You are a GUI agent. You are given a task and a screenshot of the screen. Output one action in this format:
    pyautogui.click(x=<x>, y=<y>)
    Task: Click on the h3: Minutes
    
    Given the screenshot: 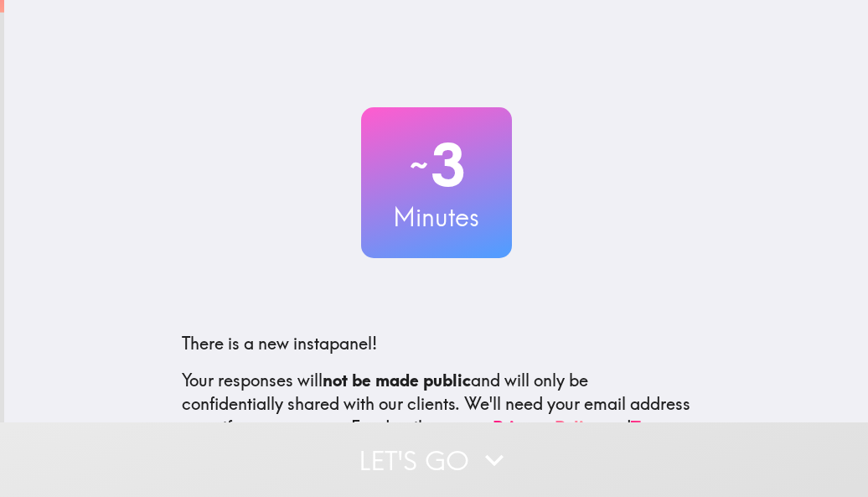 What is the action you would take?
    pyautogui.click(x=437, y=217)
    